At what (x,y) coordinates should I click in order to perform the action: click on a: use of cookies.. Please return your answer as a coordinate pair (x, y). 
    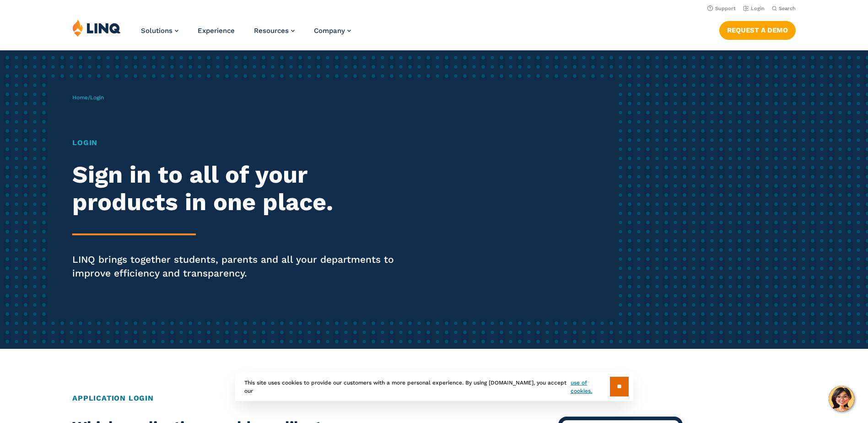
    Looking at the image, I should click on (590, 387).